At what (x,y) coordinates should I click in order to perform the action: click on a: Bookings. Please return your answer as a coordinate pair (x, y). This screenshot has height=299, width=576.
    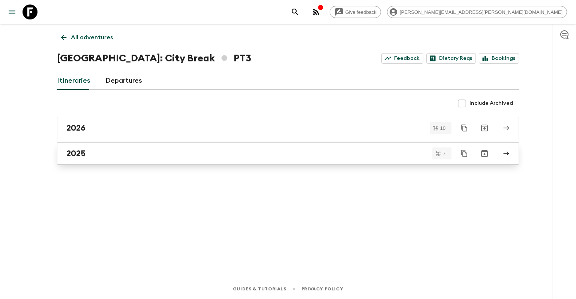
    Looking at the image, I should click on (499, 58).